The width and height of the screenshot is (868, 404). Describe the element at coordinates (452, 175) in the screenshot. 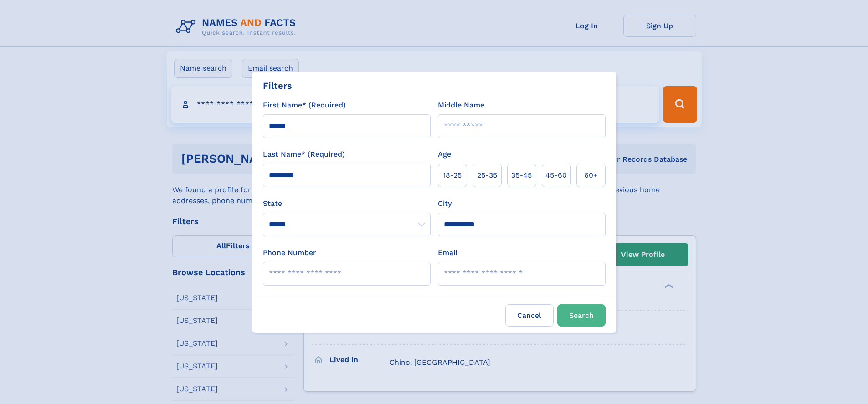

I see `span: 18‑25` at that location.